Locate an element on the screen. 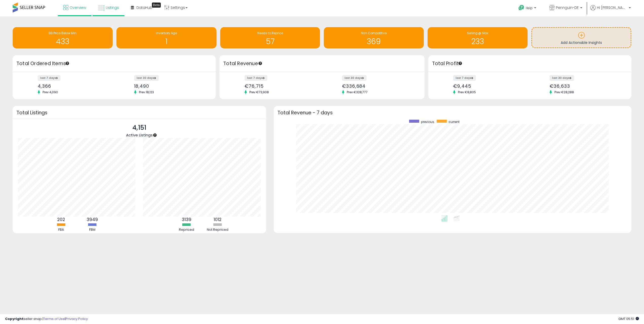  div: €336,684 is located at coordinates (379, 86).